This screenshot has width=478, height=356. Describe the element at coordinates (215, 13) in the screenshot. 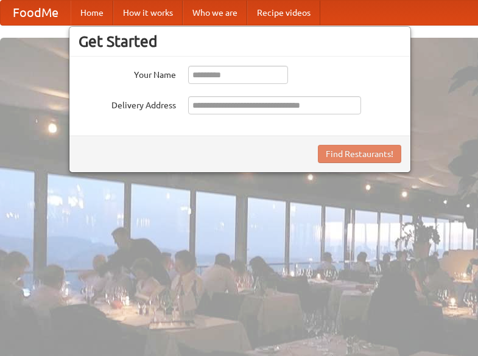

I see `a: Who we are` at that location.